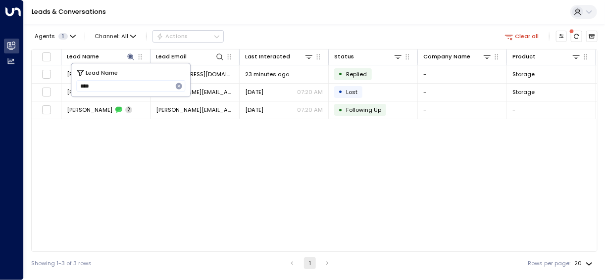  I want to click on span: Agents, so click(45, 36).